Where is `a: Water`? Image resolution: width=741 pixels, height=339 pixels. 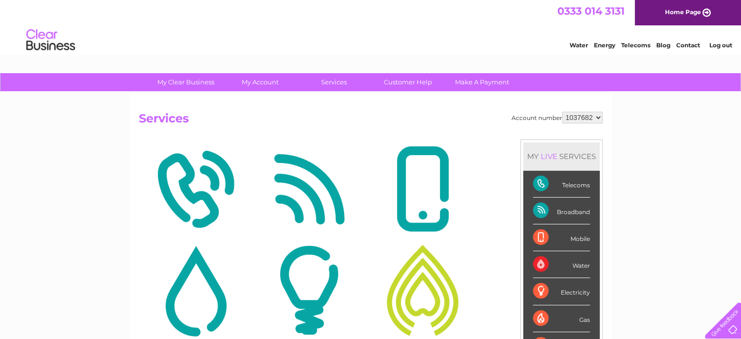
a: Water is located at coordinates (579, 45).